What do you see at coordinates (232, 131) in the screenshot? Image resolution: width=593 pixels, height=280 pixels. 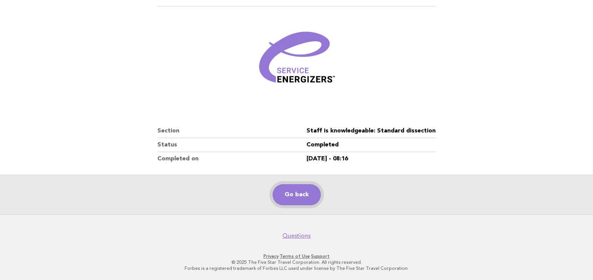 I see `dt: Section` at bounding box center [232, 131].